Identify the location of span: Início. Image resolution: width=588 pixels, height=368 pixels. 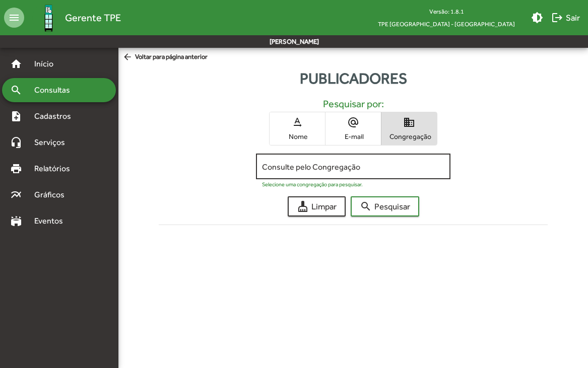
(48, 64).